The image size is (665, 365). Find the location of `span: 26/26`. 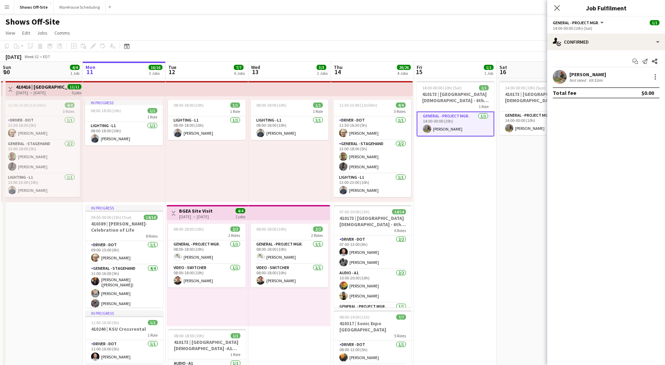

span: 26/26 is located at coordinates (404, 67).